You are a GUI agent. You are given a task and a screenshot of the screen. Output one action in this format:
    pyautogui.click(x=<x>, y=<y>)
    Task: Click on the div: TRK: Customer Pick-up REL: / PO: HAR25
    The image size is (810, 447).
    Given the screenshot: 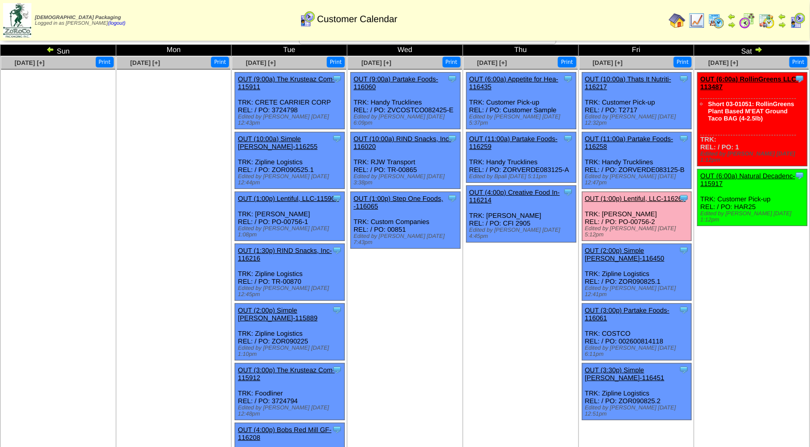 What is the action you would take?
    pyautogui.click(x=752, y=198)
    